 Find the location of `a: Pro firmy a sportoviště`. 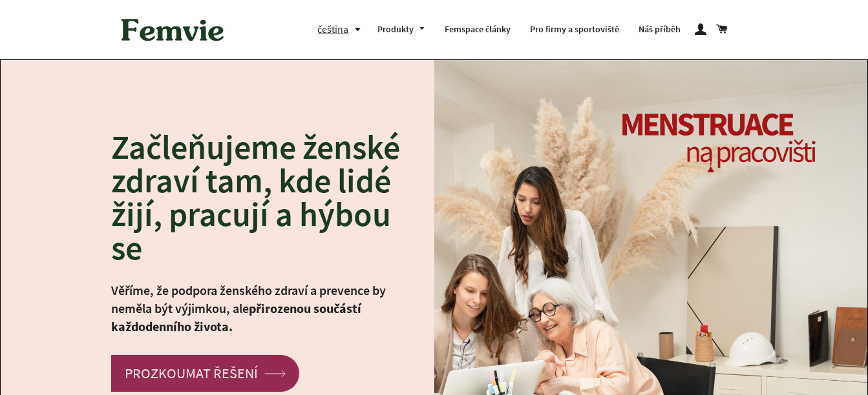

a: Pro firmy a sportoviště is located at coordinates (575, 30).